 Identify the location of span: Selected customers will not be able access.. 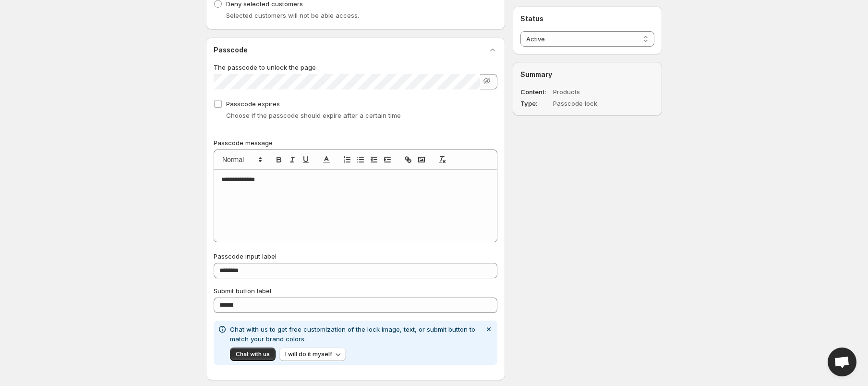
(292, 16).